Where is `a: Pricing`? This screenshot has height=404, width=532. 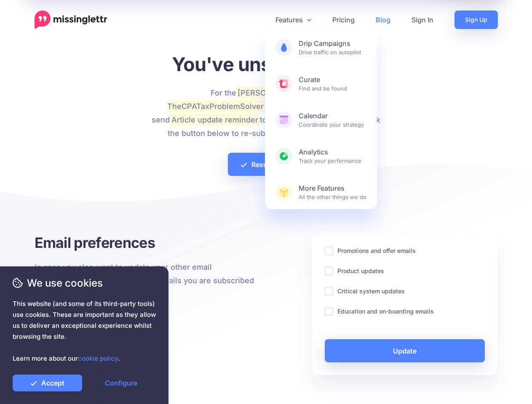 a: Pricing is located at coordinates (343, 20).